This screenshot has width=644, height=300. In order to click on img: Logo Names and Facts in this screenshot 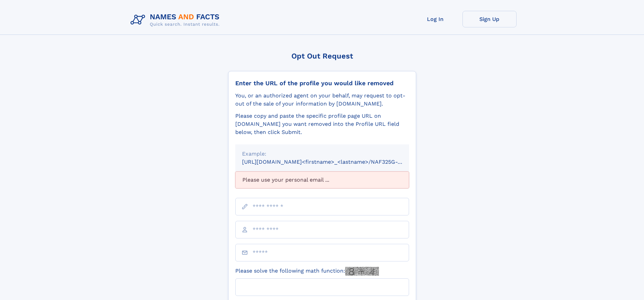, I will do `click(176, 20)`.